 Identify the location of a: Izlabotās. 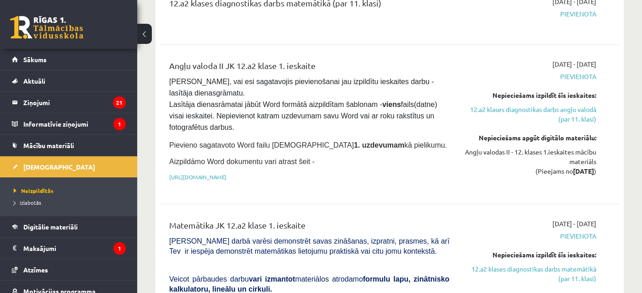
(71, 203).